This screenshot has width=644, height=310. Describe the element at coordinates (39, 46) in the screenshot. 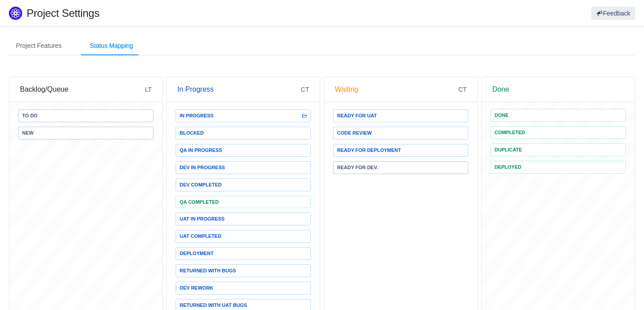

I see `div: Project Features` at that location.